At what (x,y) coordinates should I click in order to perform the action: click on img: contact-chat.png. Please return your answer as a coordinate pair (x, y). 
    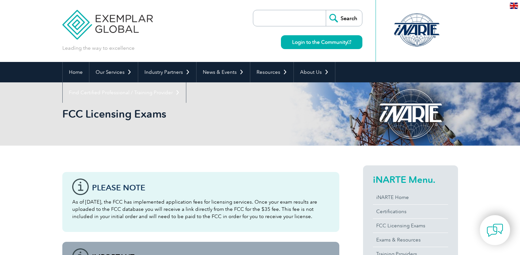
    Looking at the image, I should click on (495, 230).